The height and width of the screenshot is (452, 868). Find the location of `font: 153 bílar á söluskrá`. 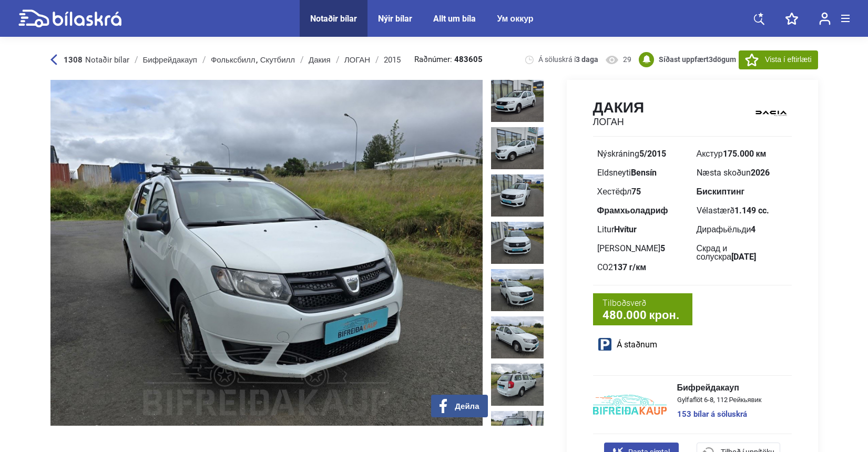

font: 153 bílar á söluskrá is located at coordinates (712, 415).